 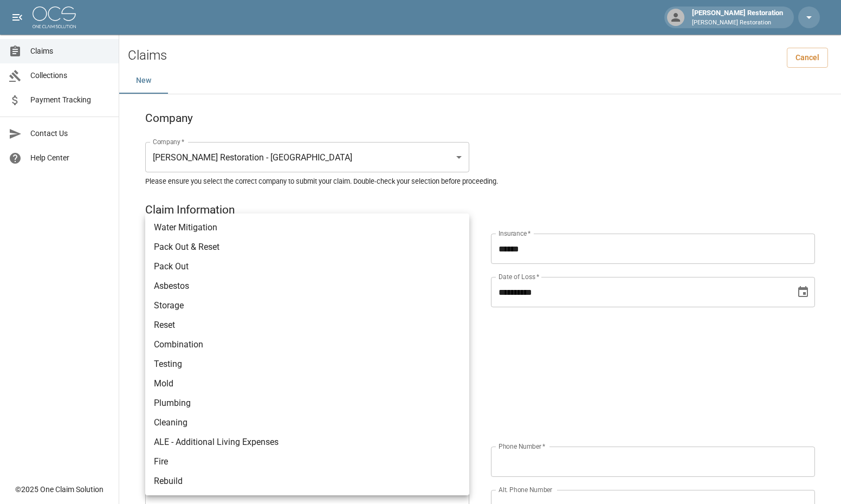 I want to click on li: Reset, so click(x=307, y=325).